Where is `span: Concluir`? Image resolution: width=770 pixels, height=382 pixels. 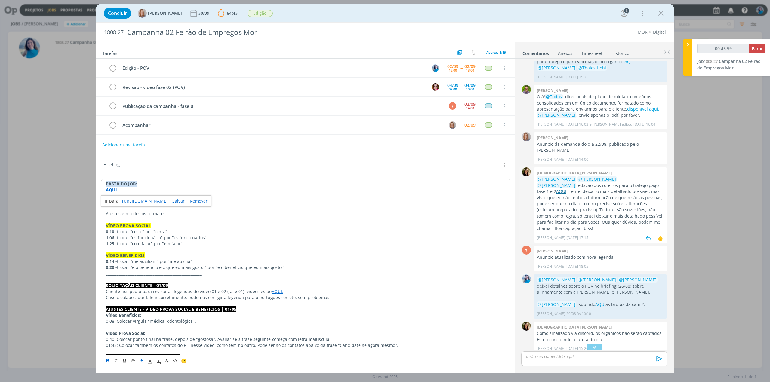 span: Concluir is located at coordinates (117, 13).